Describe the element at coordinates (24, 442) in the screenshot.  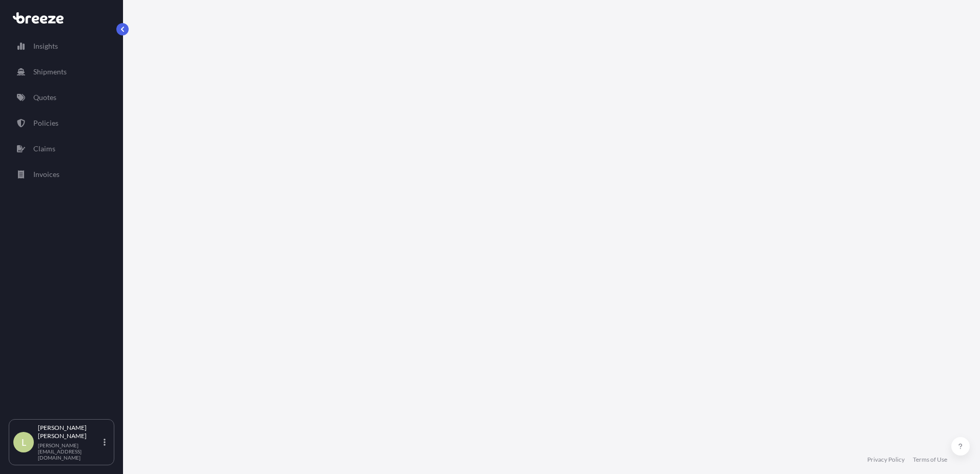
I see `span: L` at that location.